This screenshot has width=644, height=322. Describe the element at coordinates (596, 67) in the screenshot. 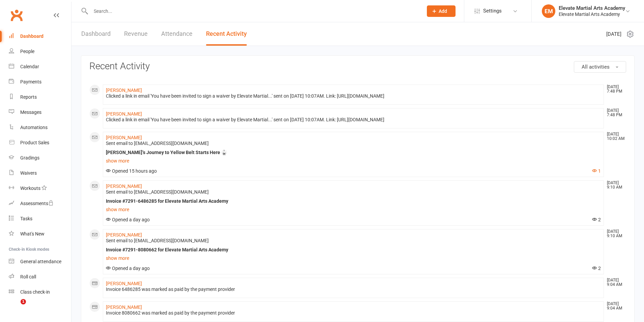

I see `span: All activities` at that location.